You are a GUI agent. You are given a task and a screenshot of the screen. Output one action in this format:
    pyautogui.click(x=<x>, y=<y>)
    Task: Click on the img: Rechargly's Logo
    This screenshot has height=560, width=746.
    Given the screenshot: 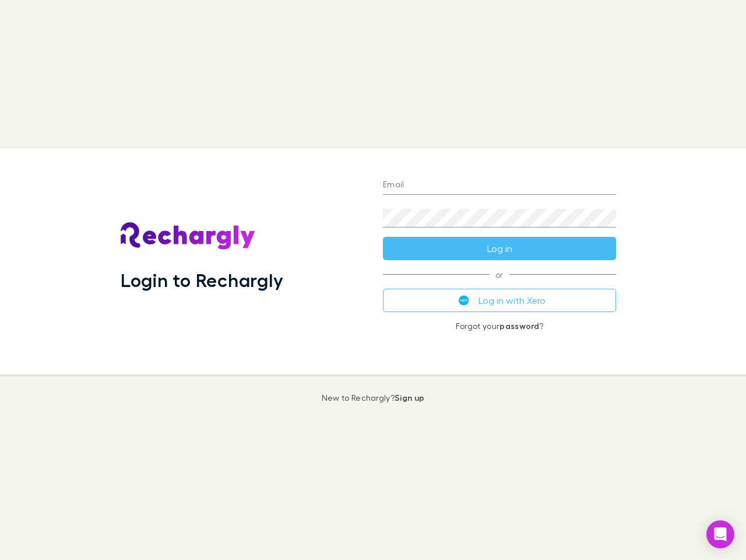 What is the action you would take?
    pyautogui.click(x=189, y=236)
    